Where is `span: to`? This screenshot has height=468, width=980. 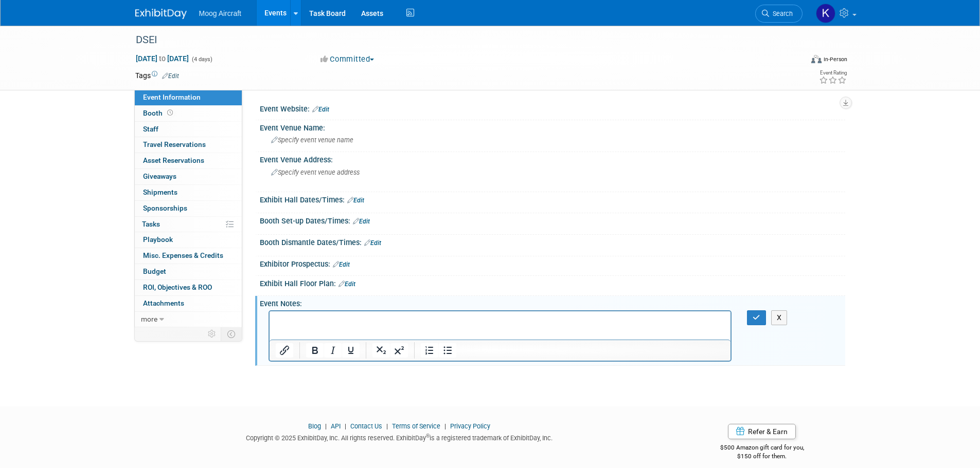 span: to is located at coordinates (162, 59).